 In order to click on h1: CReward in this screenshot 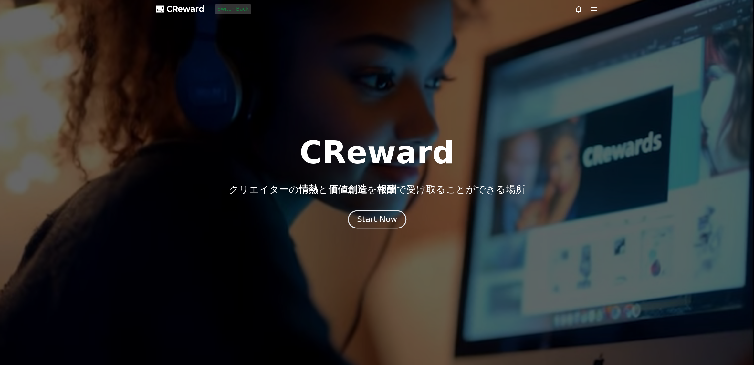, I will do `click(377, 153)`.